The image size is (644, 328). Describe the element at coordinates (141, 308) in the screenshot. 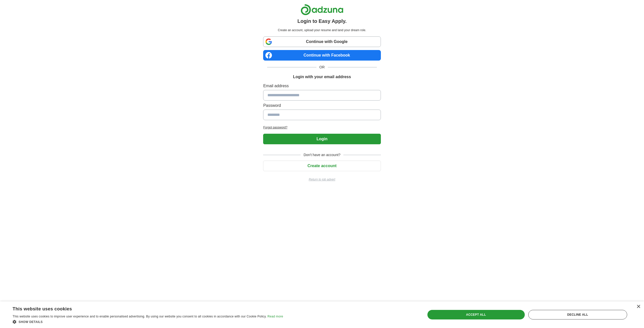

I see `div: This website uses cookies` at that location.